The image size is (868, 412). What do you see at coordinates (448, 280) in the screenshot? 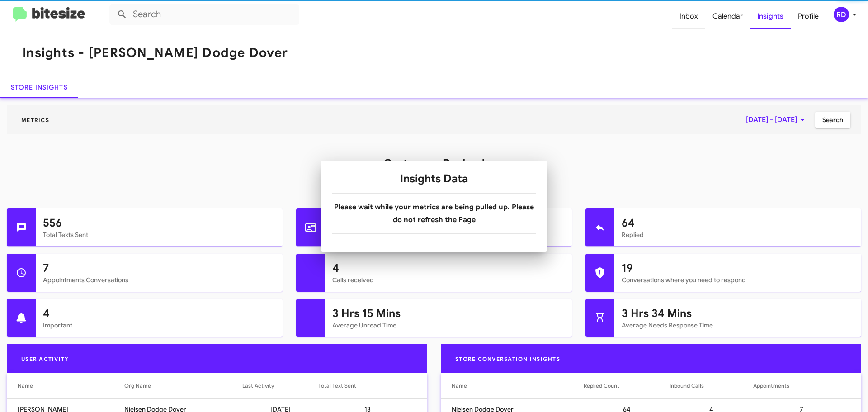
I see `mat-card-subtitle: Calls received` at bounding box center [448, 280].